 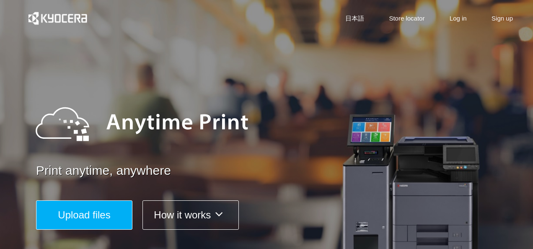 What do you see at coordinates (277, 171) in the screenshot?
I see `a: Print anytime, anywhere` at bounding box center [277, 171].